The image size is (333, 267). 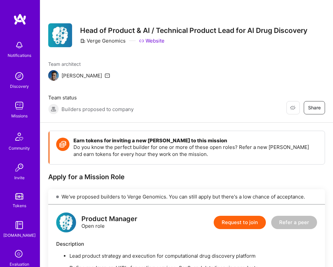 I want to click on i: icon SelectionTeam, so click(x=19, y=254).